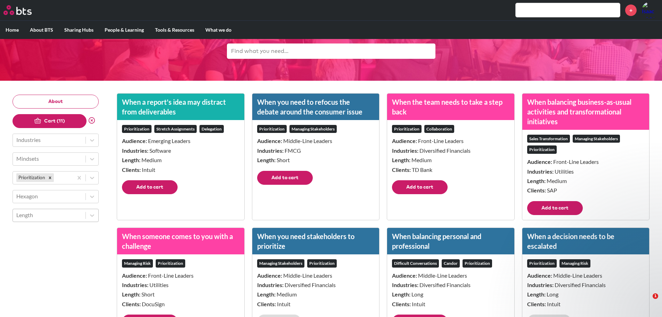 Image resolution: width=662 pixels, height=317 pixels. Describe the element at coordinates (439, 129) in the screenshot. I see `div: Collaboration` at that location.